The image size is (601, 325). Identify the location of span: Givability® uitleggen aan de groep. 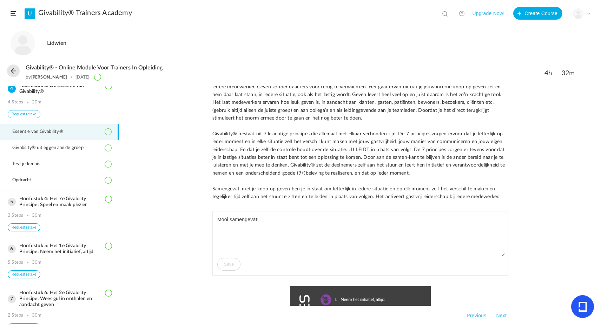
(52, 148).